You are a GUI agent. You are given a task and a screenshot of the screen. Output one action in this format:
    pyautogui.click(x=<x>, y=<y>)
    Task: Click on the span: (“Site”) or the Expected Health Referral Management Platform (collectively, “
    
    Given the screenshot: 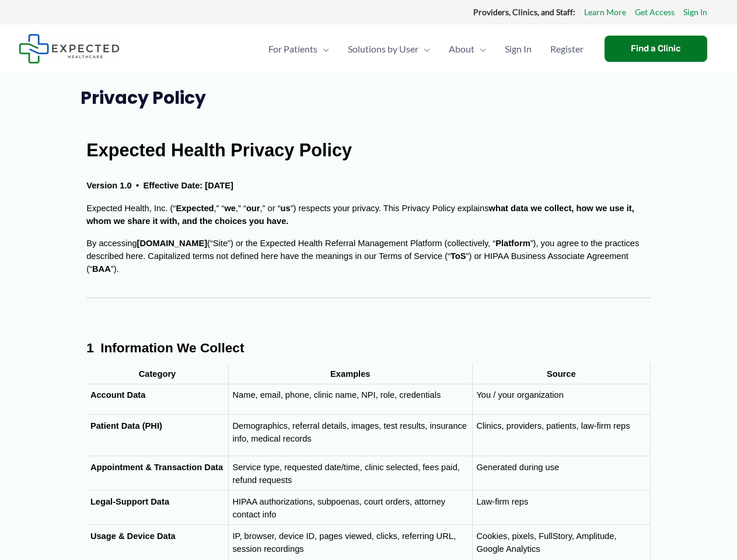 What is the action you would take?
    pyautogui.click(x=351, y=243)
    